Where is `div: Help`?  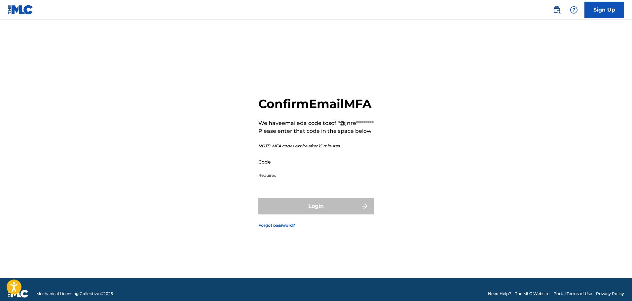 div: Help is located at coordinates (573, 10).